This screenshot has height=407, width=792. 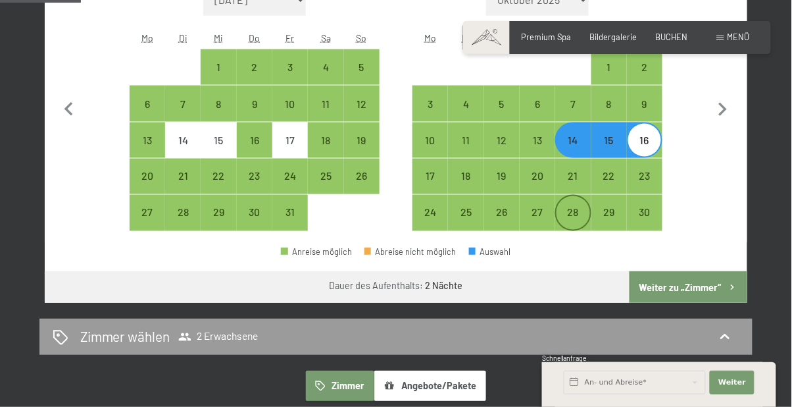 What do you see at coordinates (218, 337) in the screenshot?
I see `span: 2 Erwachsene` at bounding box center [218, 337].